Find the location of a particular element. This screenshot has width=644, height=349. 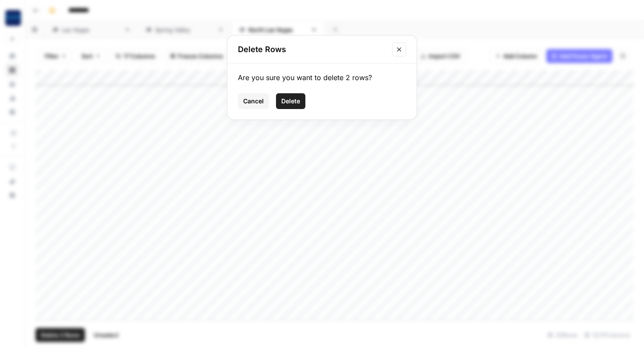

button: Close modal is located at coordinates (399, 49).